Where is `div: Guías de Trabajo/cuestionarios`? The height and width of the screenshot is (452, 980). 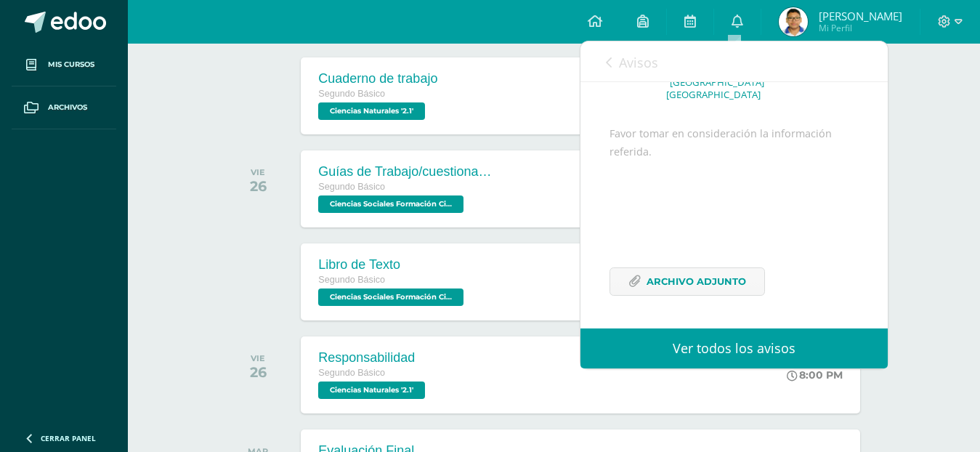
div: Guías de Trabajo/cuestionarios is located at coordinates (405, 171).